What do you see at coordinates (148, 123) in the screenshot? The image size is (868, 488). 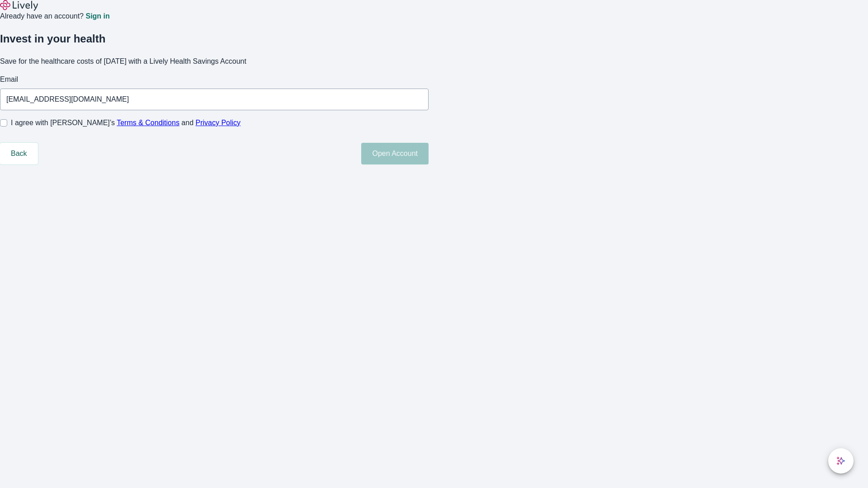 I see `a: Terms & Conditions` at bounding box center [148, 123].